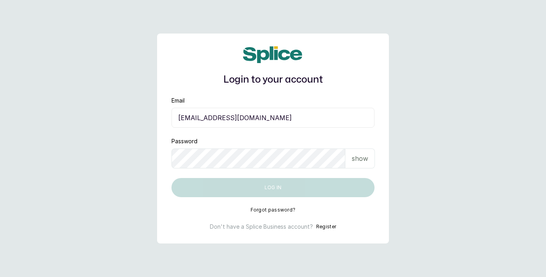 The height and width of the screenshot is (277, 546). Describe the element at coordinates (360, 159) in the screenshot. I see `p: show` at that location.